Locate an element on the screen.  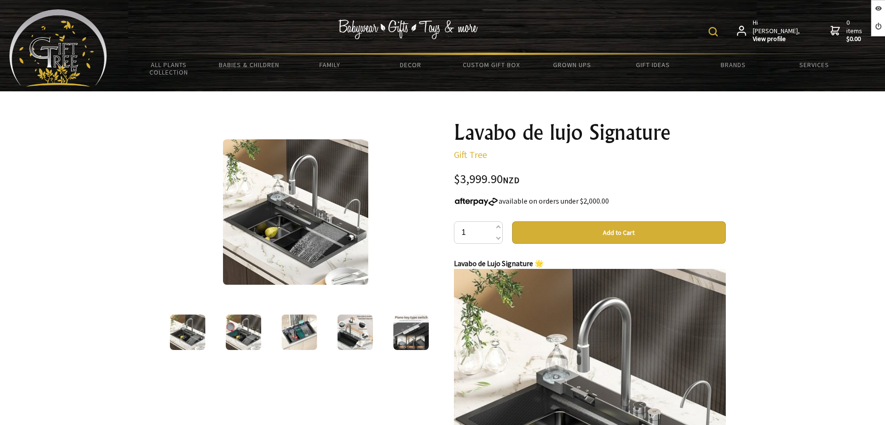
a: All Plants Collection is located at coordinates (169, 68).